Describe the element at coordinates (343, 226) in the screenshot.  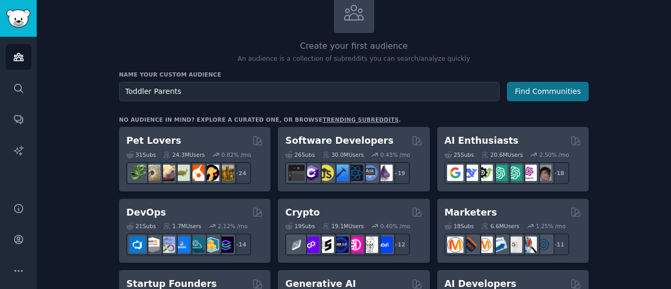
I see `div: 19.1M Users` at that location.